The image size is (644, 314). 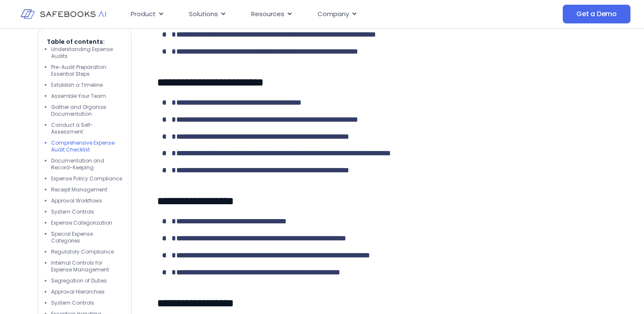 I want to click on li: Regulatory Compliance, so click(x=87, y=252).